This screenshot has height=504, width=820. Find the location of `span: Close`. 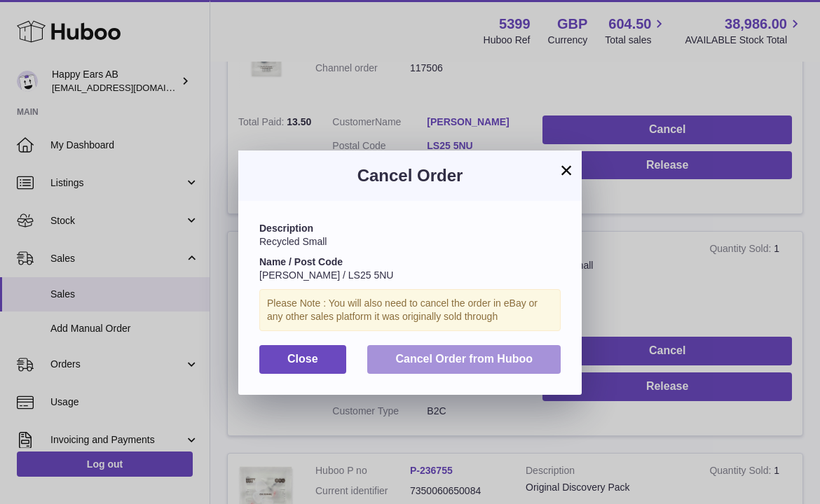

span: Close is located at coordinates (302, 359).